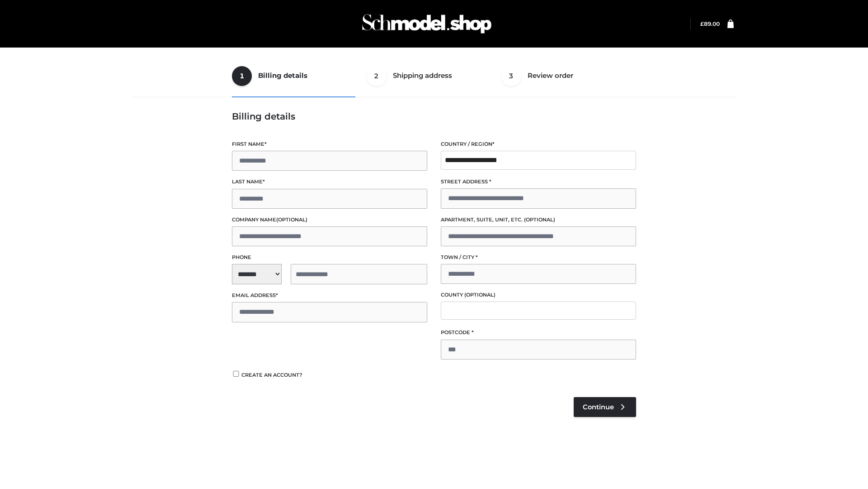  I want to click on label: Apartment, suite, unit, etc., so click(539, 219).